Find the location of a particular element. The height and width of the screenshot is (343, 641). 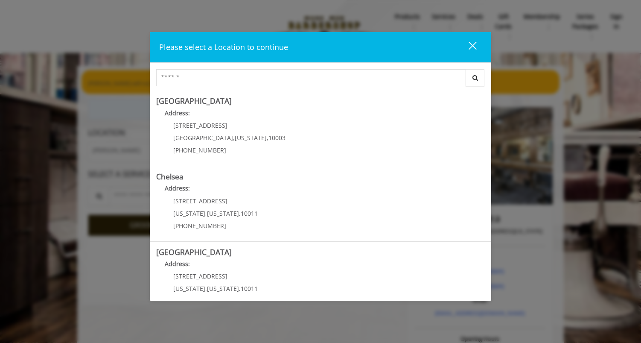

button: close dialog is located at coordinates (468, 47).